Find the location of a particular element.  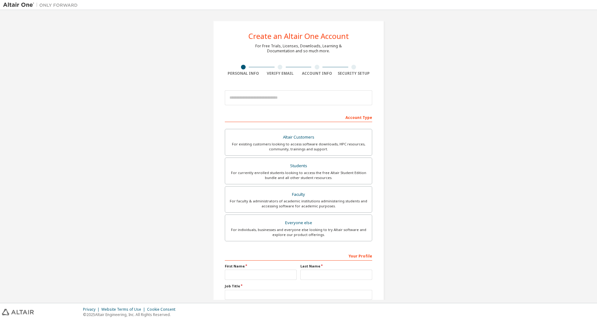

div: Your Profile is located at coordinates (299, 255).